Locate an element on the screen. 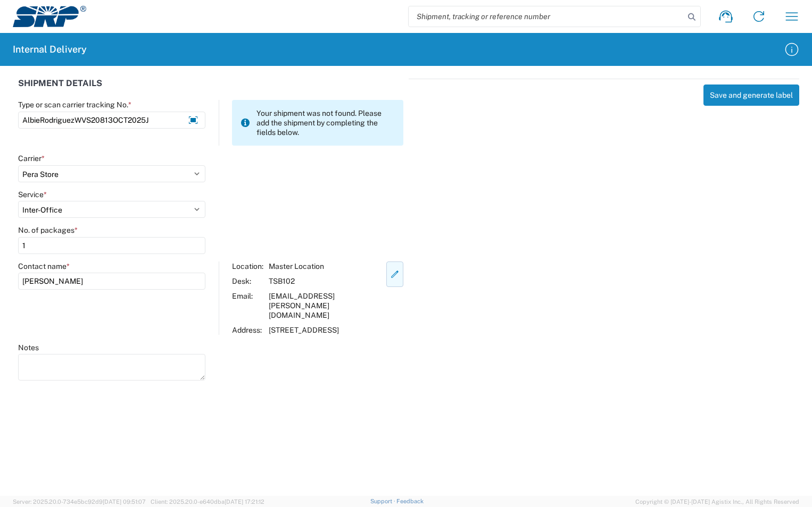  div: Email: is located at coordinates (248, 306).